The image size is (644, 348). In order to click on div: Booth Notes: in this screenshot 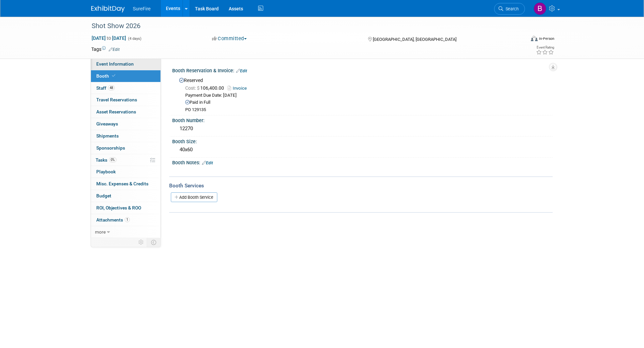, I will do `click(363, 162)`.